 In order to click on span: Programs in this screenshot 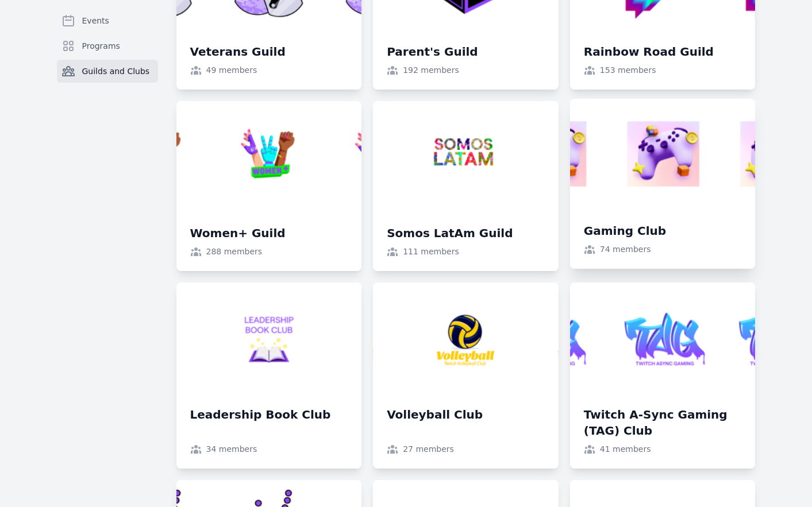, I will do `click(101, 46)`.